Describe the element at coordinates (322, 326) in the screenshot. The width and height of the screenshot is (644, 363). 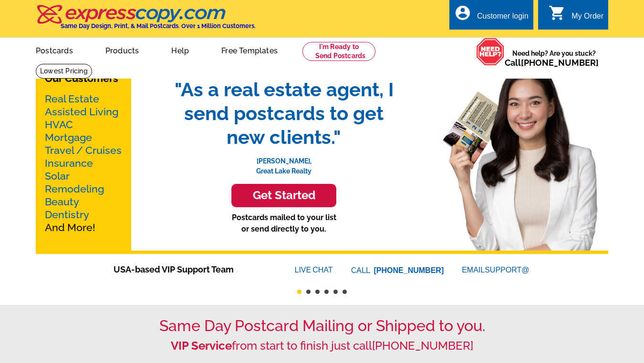
I see `h1: Same Day Postcard Mailing or Shipped to you.` at that location.